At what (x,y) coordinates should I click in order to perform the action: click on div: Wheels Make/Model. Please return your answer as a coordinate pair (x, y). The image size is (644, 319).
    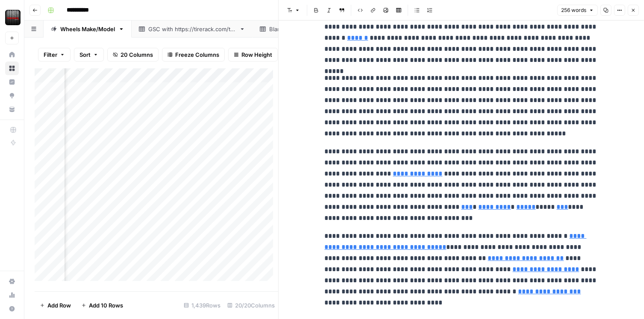
    Looking at the image, I should click on (87, 29).